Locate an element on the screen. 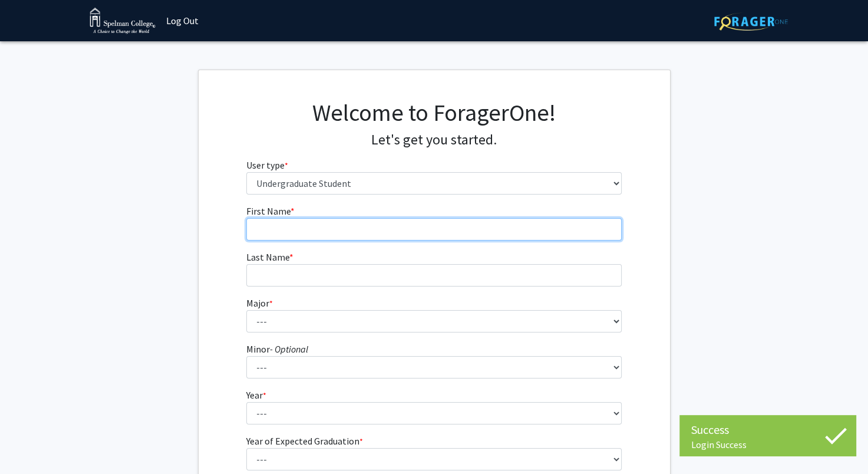  label: Major is located at coordinates (260, 303).